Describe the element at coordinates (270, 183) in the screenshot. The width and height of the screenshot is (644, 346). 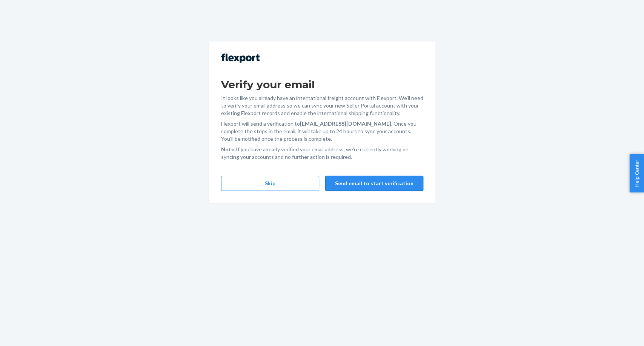
I see `button: Skip` at that location.